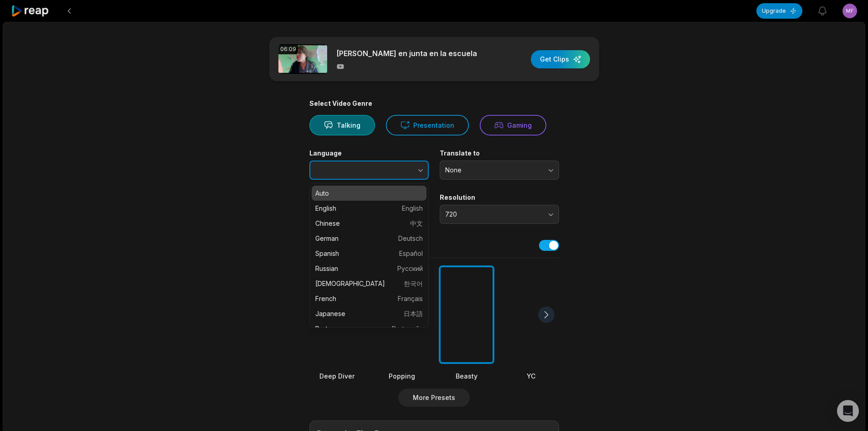 The width and height of the screenshot is (868, 431). Describe the element at coordinates (410, 298) in the screenshot. I see `span: Français` at that location.